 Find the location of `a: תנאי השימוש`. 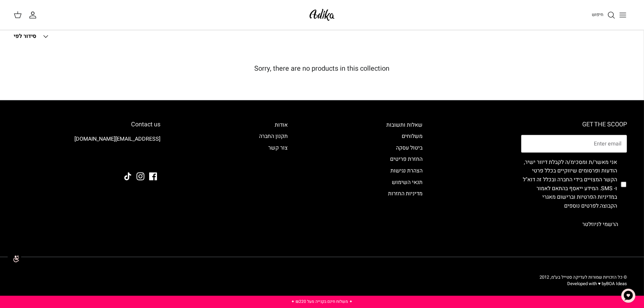

a: תנאי השימוש is located at coordinates (408, 182).